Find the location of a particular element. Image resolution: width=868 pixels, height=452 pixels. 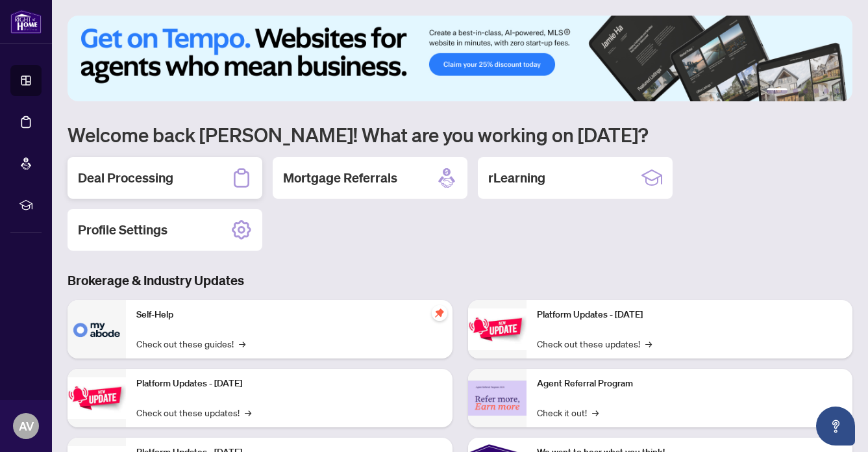

h2: Profile Settings is located at coordinates (122, 230).